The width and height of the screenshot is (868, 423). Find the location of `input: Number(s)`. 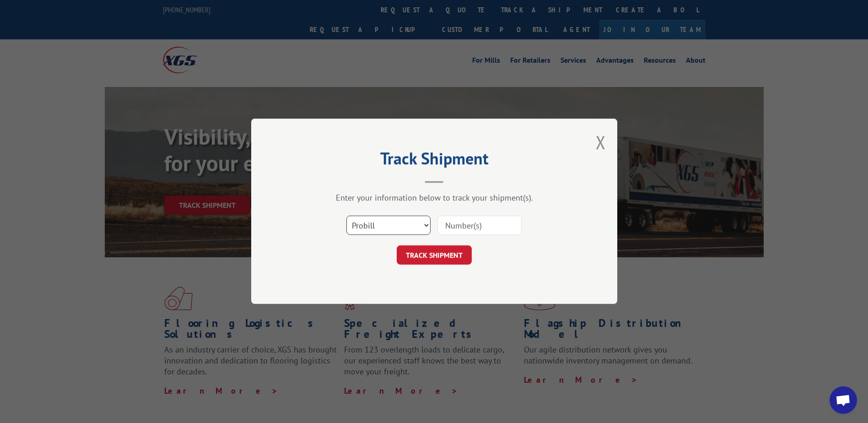

input: Number(s) is located at coordinates (480, 225).